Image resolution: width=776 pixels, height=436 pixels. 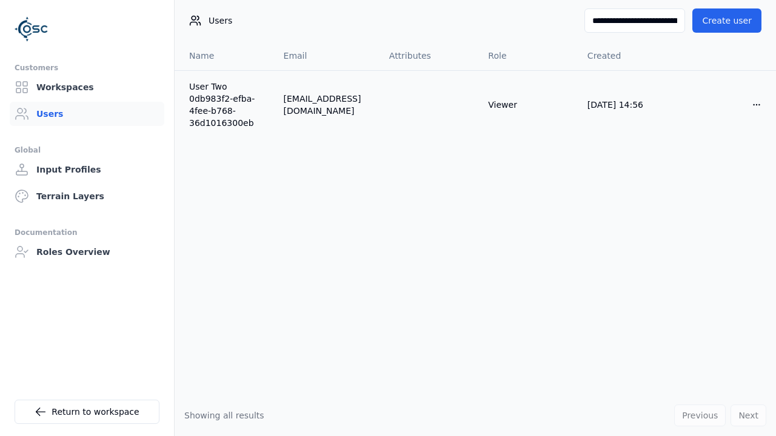 What do you see at coordinates (87, 114) in the screenshot?
I see `a: Users` at bounding box center [87, 114].